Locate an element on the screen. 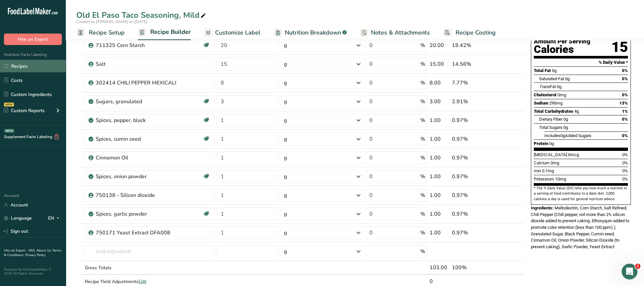 The image size is (644, 286). div: Close is located at coordinates (121, 8).